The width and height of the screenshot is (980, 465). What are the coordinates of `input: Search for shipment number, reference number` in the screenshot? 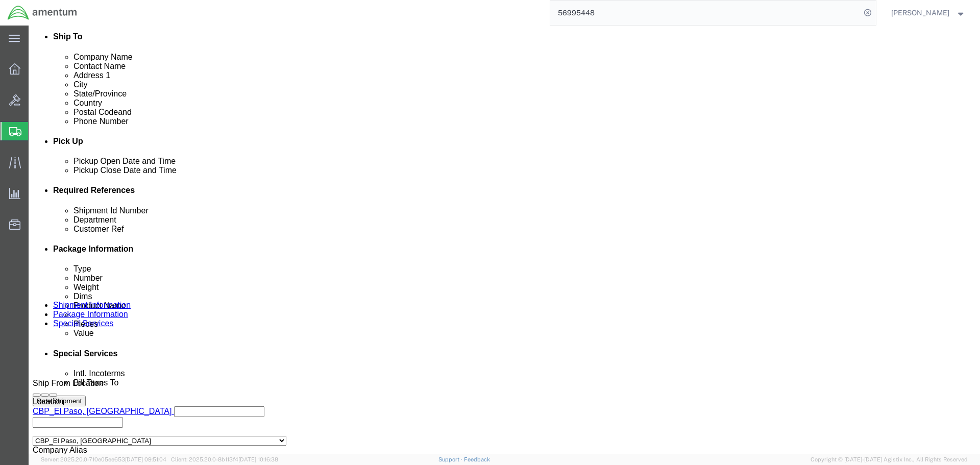 It's located at (705, 13).